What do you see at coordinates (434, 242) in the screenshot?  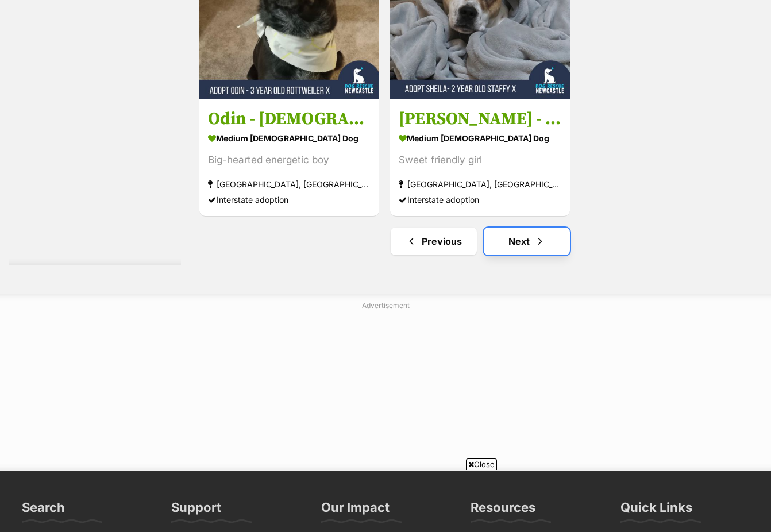 I see `a: Previous page` at bounding box center [434, 242].